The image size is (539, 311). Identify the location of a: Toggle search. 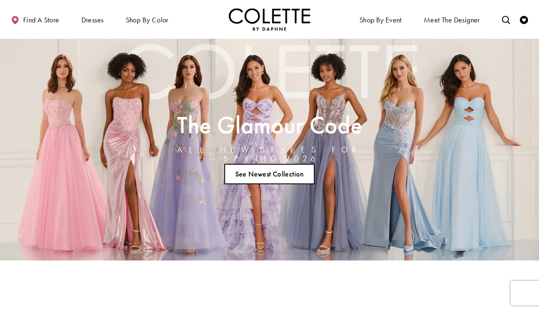
(506, 19).